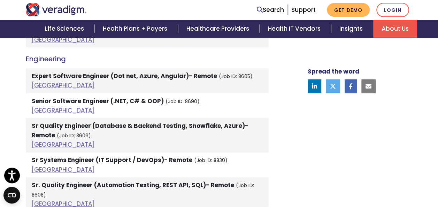 This screenshot has width=438, height=207. Describe the element at coordinates (270, 10) in the screenshot. I see `a: Search` at that location.